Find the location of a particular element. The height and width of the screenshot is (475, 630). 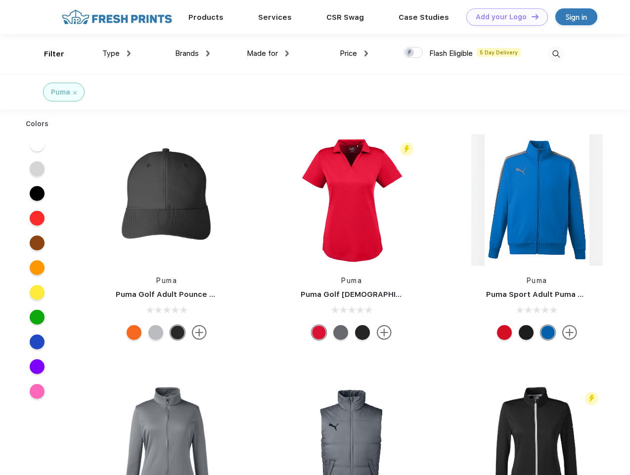

div: Vibrant Orange is located at coordinates (134, 332).